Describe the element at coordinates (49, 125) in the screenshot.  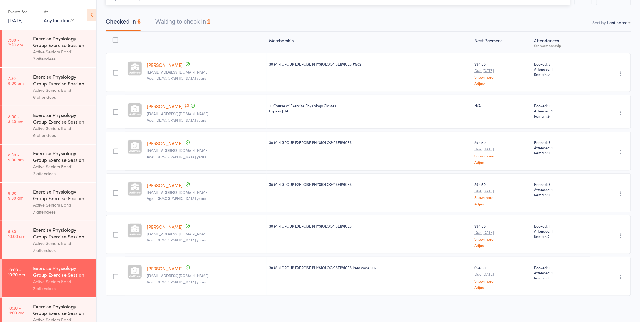
I see `a: 8:00 -8:30 amExercise Physiology Group Exercise SessionActive Seniors Bondi6 attendees` at that location.